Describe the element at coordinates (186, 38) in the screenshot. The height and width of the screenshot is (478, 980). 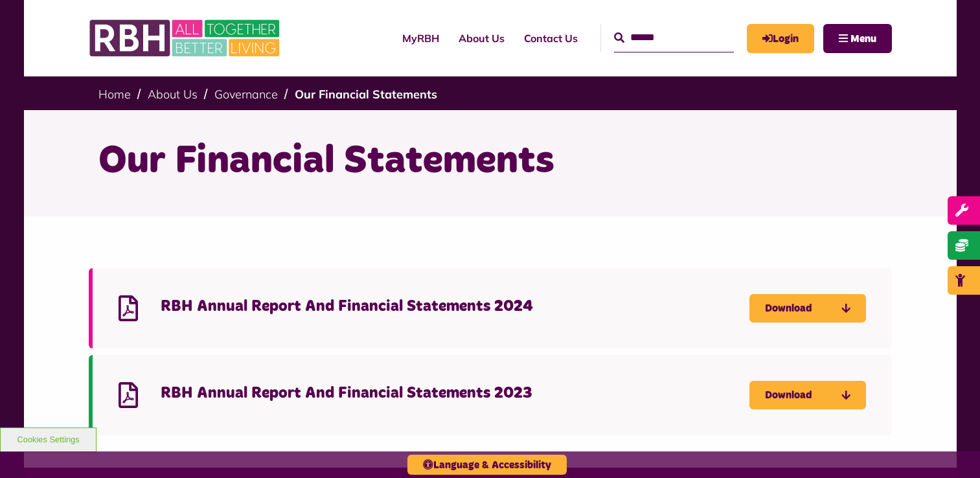
I see `img: RBH` at that location.